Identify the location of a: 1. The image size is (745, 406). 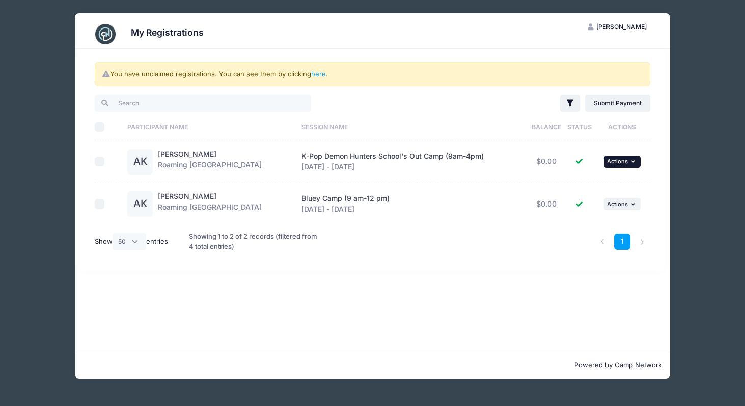
(622, 242).